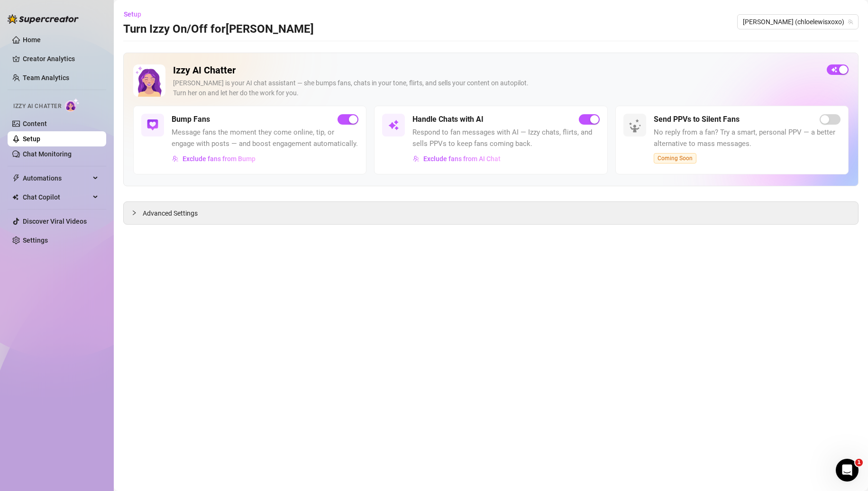  I want to click on img: Chat Copilot, so click(15, 197).